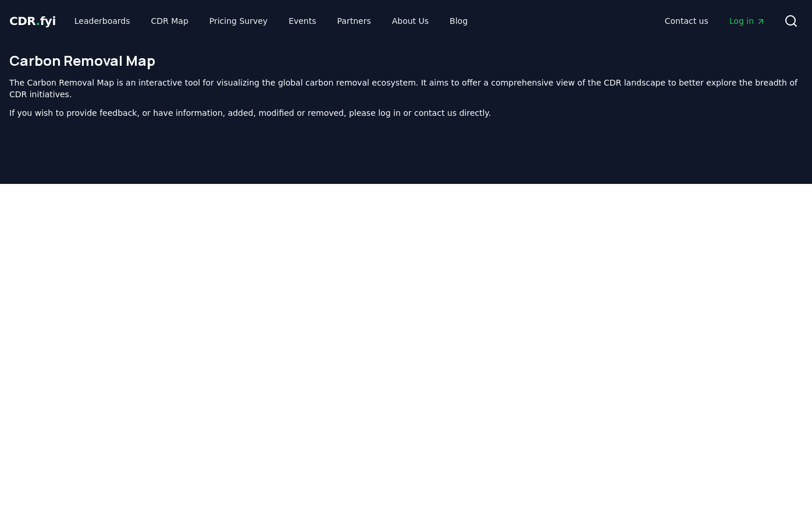  Describe the element at coordinates (170, 21) in the screenshot. I see `a: CDR Map` at that location.